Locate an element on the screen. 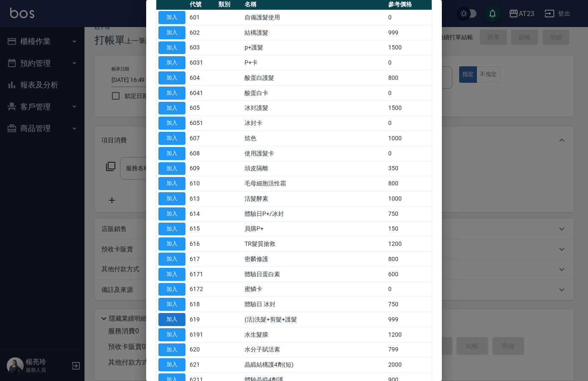  td: 水生髮膜 is located at coordinates (314, 334).